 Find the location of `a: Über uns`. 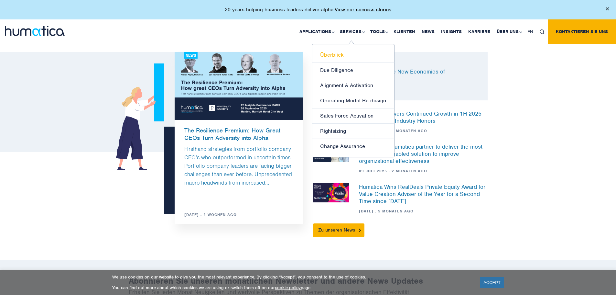

a: Über uns is located at coordinates (509, 32).